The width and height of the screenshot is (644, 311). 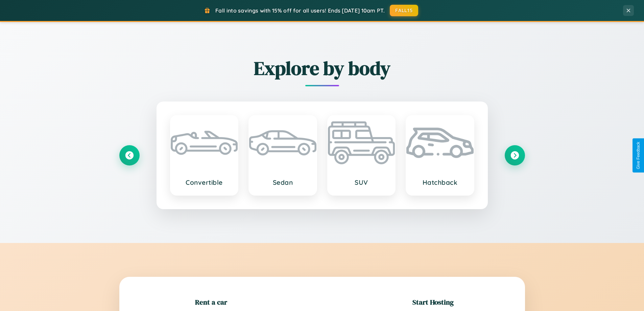 I want to click on h3: Hatchback, so click(x=440, y=182).